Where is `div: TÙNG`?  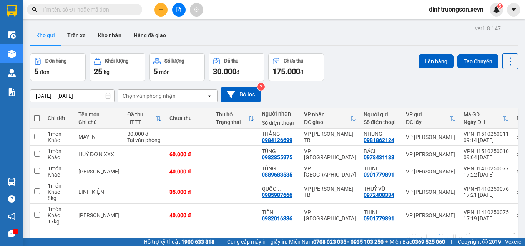 div: TÙNG is located at coordinates (279, 169).